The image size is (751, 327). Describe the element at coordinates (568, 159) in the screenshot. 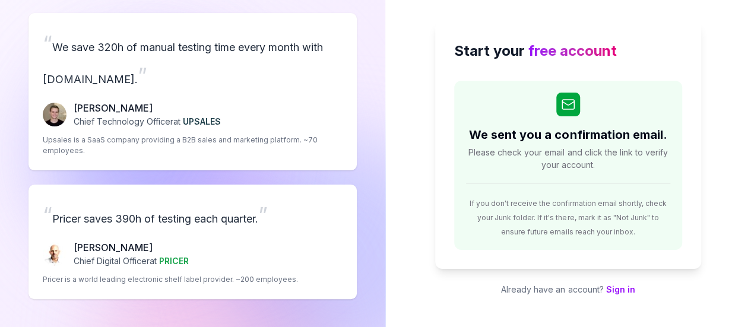

I see `span: Please check your email and click the link to verify your account.` at that location.